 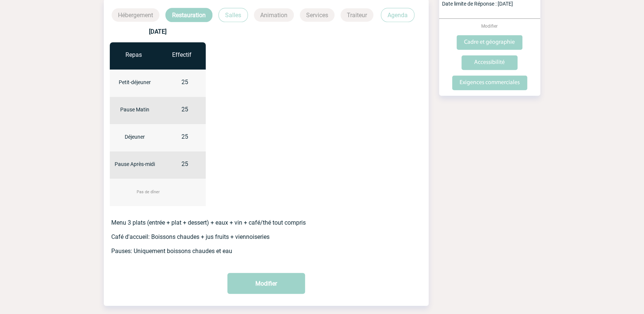 What do you see at coordinates (274, 15) in the screenshot?
I see `p: Animation` at bounding box center [274, 15].